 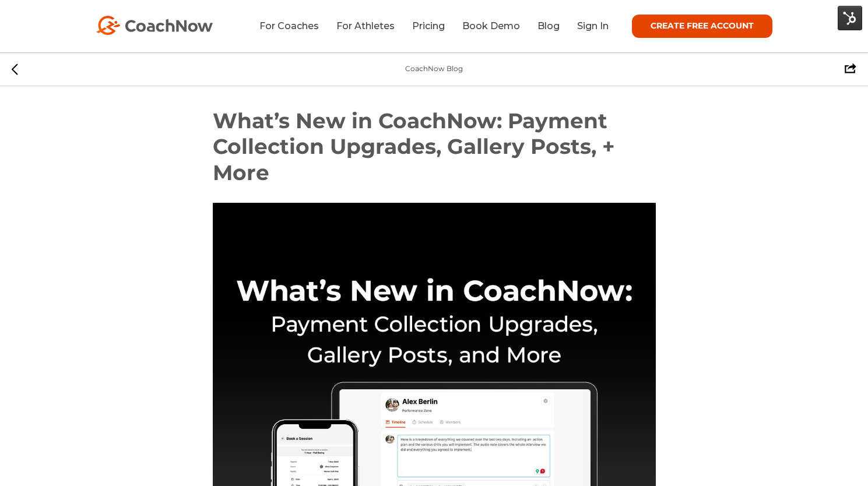 What do you see at coordinates (702, 26) in the screenshot?
I see `a: CREATE FREE ACCOUNT` at bounding box center [702, 26].